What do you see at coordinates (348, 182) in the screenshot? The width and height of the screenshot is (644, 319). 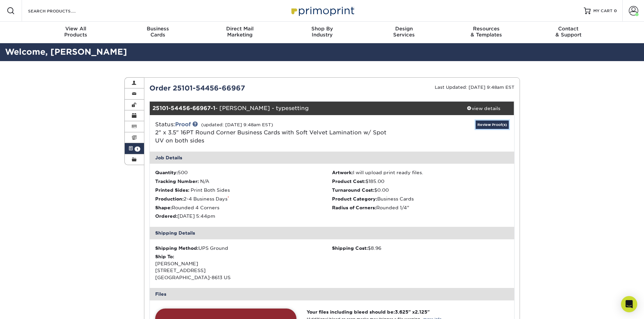 I see `strong: Product Cost:` at bounding box center [348, 182].